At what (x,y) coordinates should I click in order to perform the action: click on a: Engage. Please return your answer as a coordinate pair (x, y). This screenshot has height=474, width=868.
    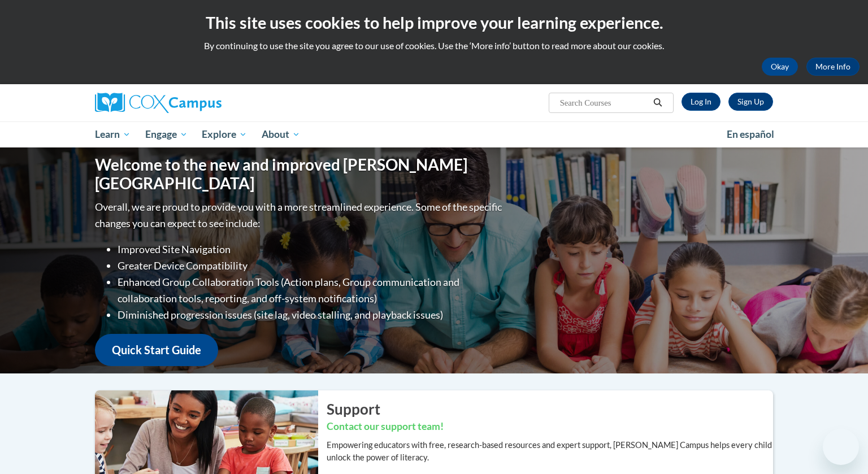
    Looking at the image, I should click on (166, 135).